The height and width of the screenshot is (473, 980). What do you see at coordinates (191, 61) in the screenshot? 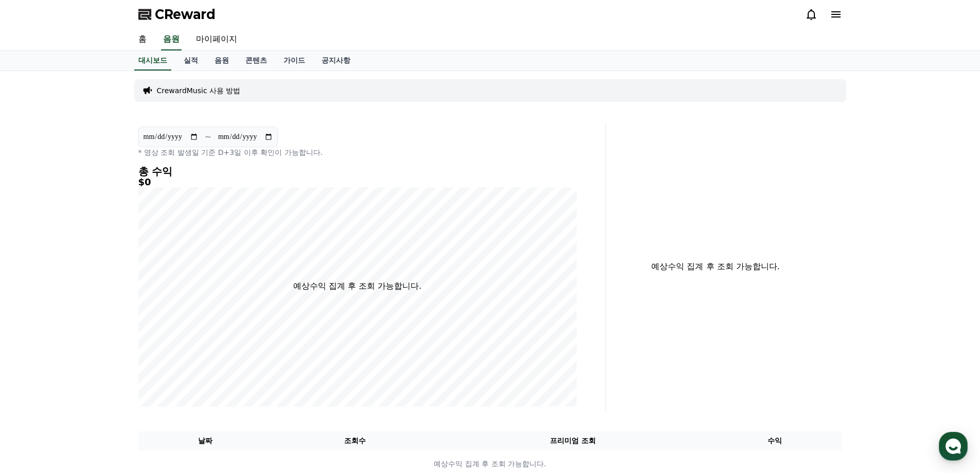
I see `a: 실적` at bounding box center [191, 61].